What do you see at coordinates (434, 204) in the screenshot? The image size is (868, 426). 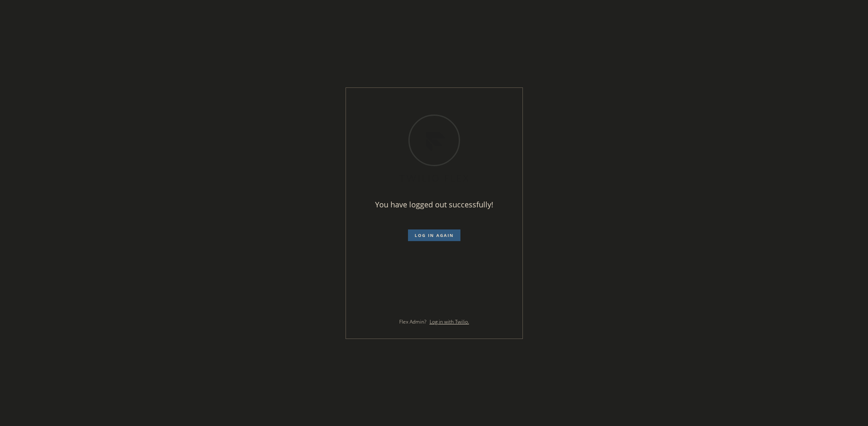 I see `span: You have logged out successfully!` at bounding box center [434, 204].